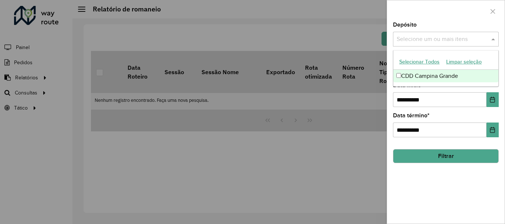 This screenshot has width=505, height=224. What do you see at coordinates (446, 156) in the screenshot?
I see `button: Filtrar` at bounding box center [446, 156].